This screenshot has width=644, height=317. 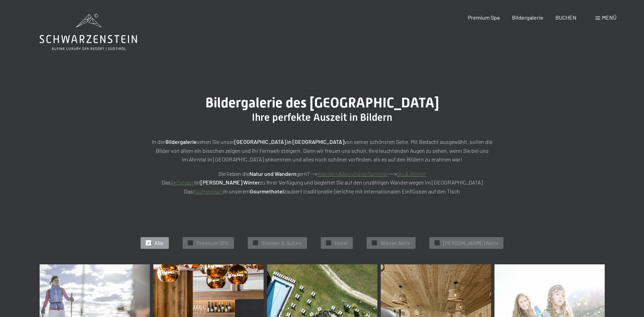 I want to click on span: BUCHEN, so click(x=566, y=17).